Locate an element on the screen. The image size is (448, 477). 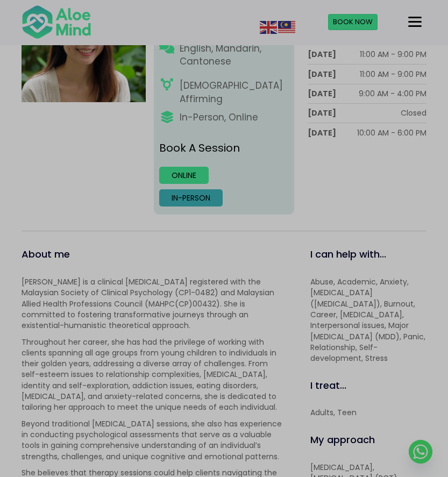
span: About me is located at coordinates (46, 254).